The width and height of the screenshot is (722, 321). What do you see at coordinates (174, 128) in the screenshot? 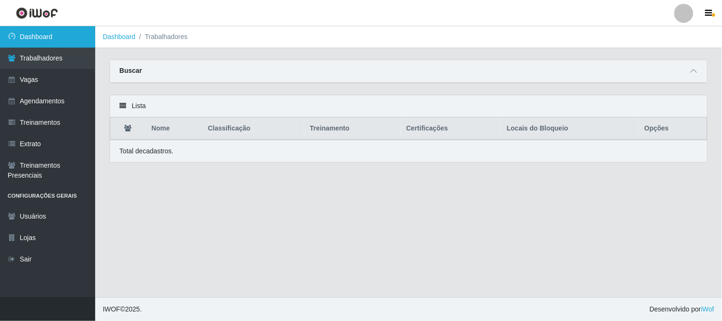
I see `th: Nome` at bounding box center [174, 128].